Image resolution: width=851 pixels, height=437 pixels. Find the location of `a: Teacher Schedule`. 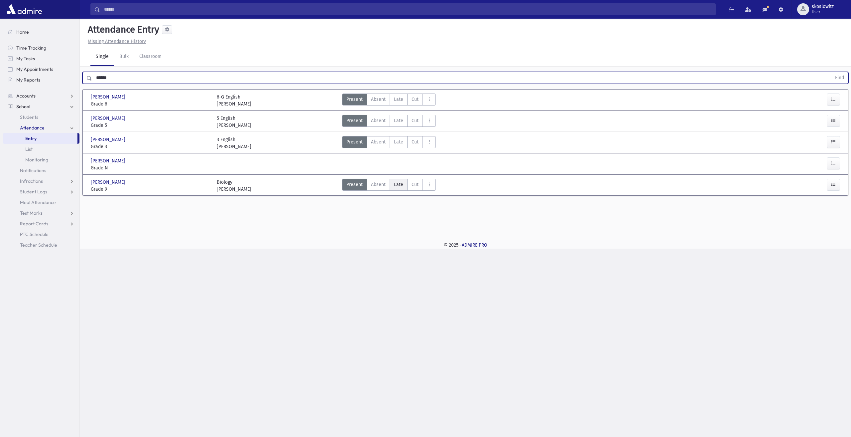

a: Teacher Schedule is located at coordinates (41, 245).